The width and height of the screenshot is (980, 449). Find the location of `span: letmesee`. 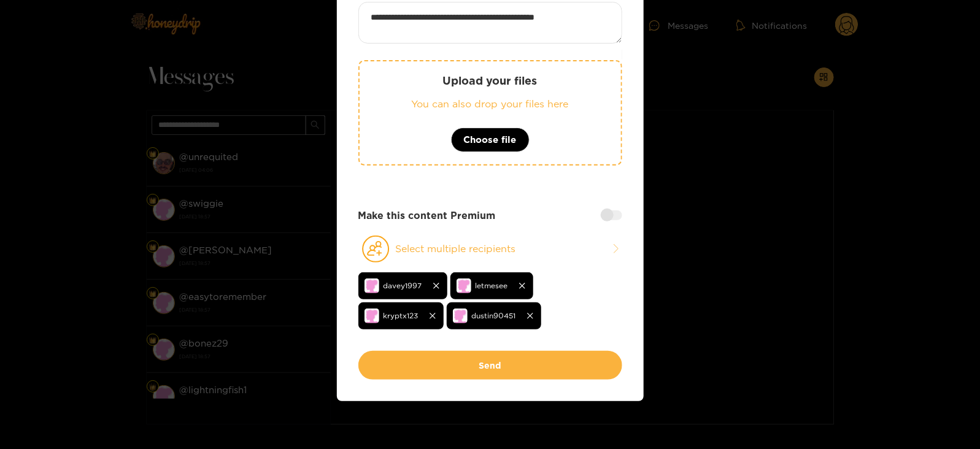

span: letmesee is located at coordinates (491, 285).